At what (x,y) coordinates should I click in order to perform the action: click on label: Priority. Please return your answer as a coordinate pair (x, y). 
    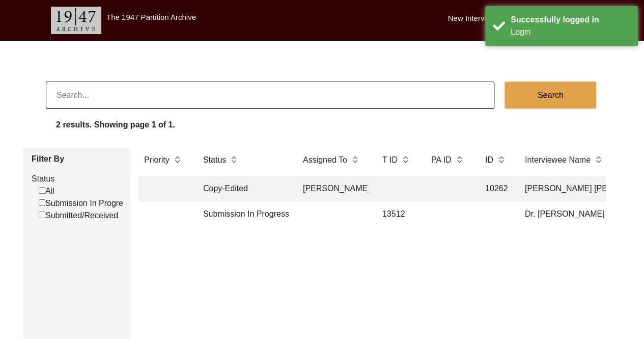
    Looking at the image, I should click on (157, 160).